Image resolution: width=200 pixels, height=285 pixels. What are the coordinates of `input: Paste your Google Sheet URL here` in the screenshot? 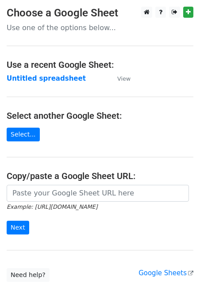 It's located at (98, 193).